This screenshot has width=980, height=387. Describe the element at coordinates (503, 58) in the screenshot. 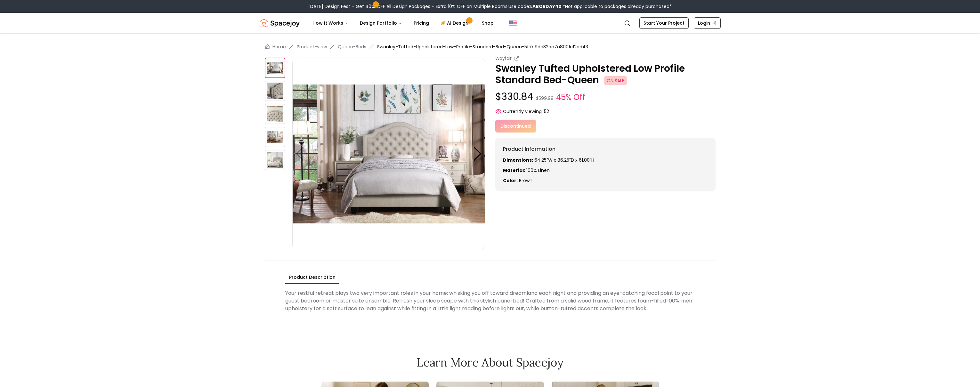

I see `small: Wayfair` at that location.